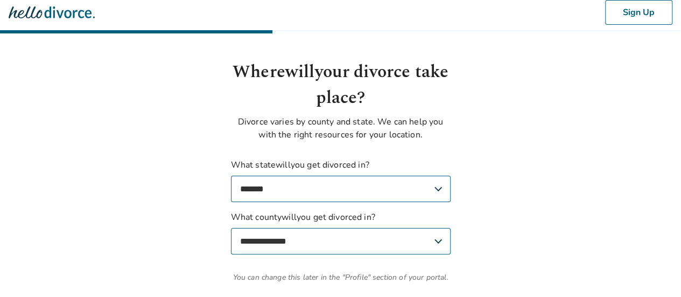  What do you see at coordinates (341, 277) in the screenshot?
I see `span: You can change this later in the "Profile" section of your portal.` at bounding box center [341, 277].